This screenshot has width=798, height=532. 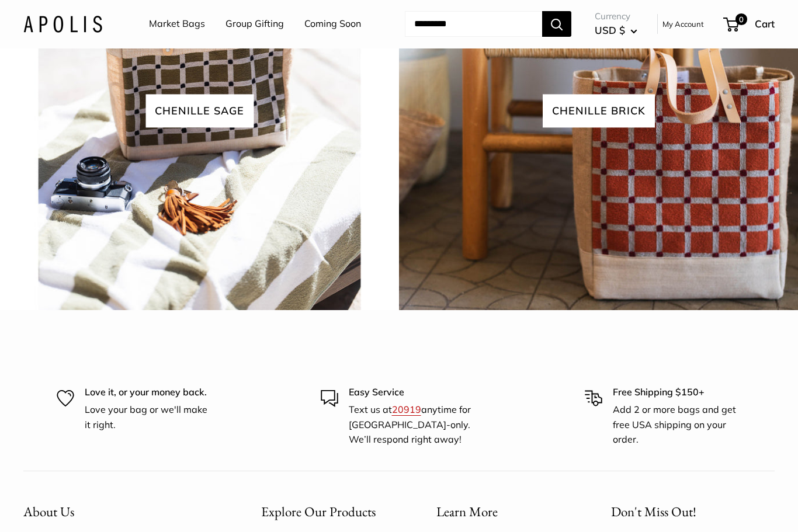 What do you see at coordinates (765, 24) in the screenshot?
I see `span: Cart` at bounding box center [765, 24].